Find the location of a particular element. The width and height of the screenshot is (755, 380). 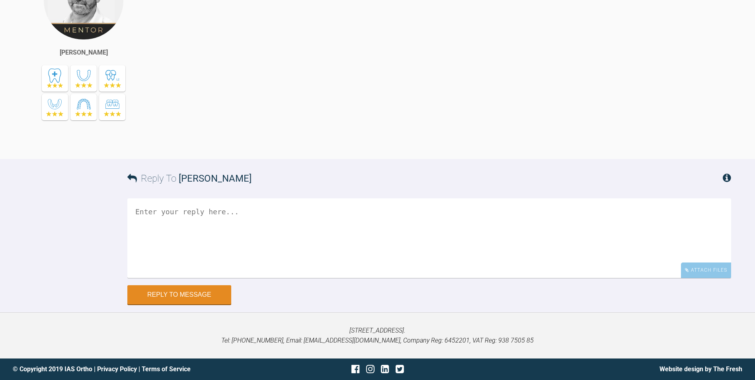

a: Website design by The Fresh is located at coordinates (701, 368).